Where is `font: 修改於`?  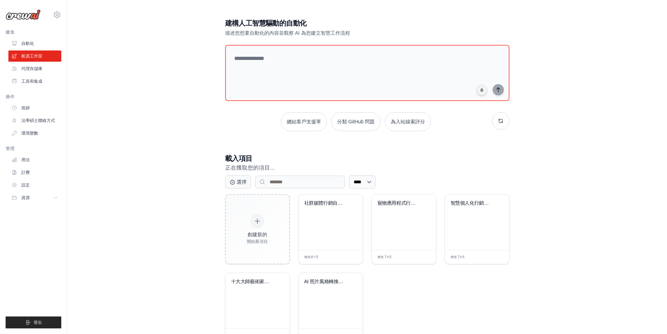 font: 修改於 is located at coordinates (309, 257).